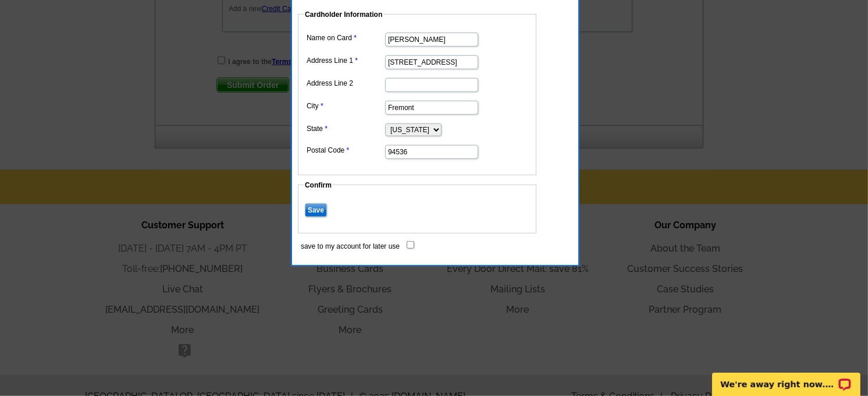  What do you see at coordinates (345, 129) in the screenshot?
I see `label: State` at bounding box center [345, 129].